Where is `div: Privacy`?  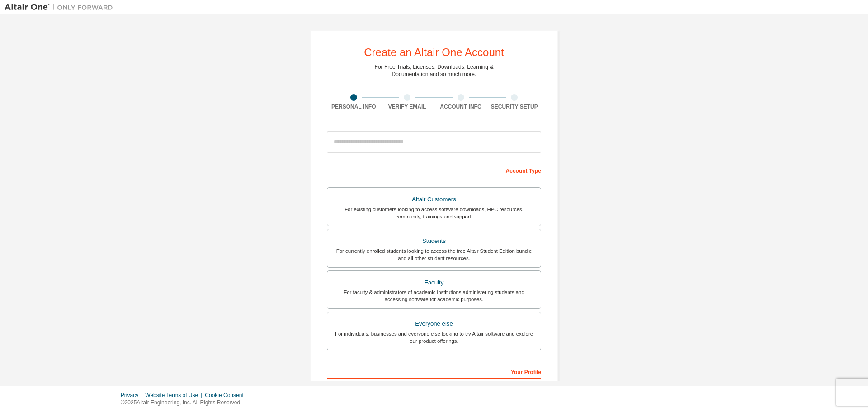 div: Privacy is located at coordinates (133, 395).